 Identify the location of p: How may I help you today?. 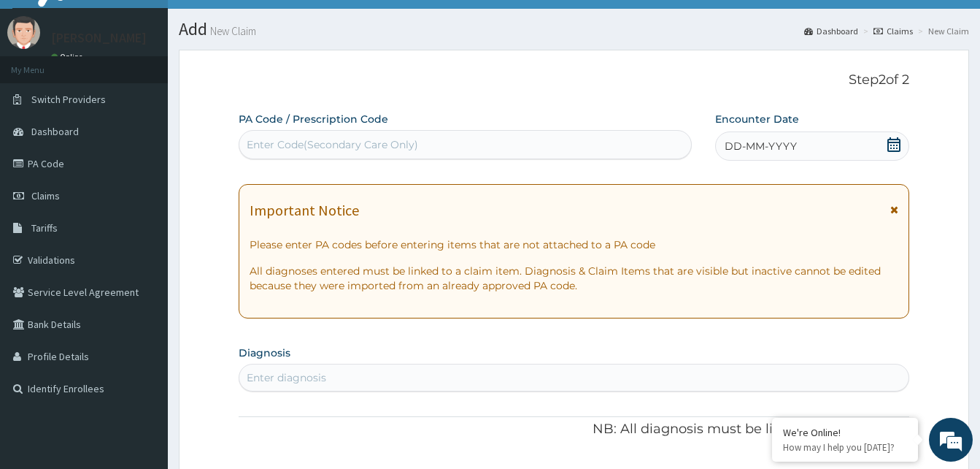
(845, 447).